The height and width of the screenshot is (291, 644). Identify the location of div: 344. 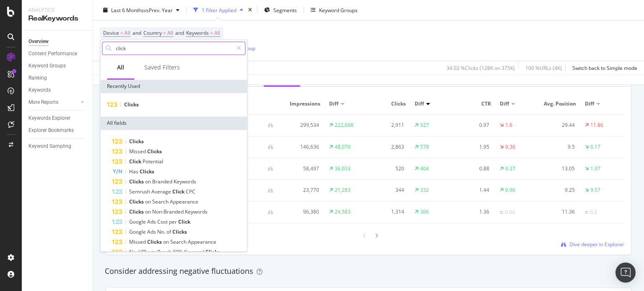
(388, 190).